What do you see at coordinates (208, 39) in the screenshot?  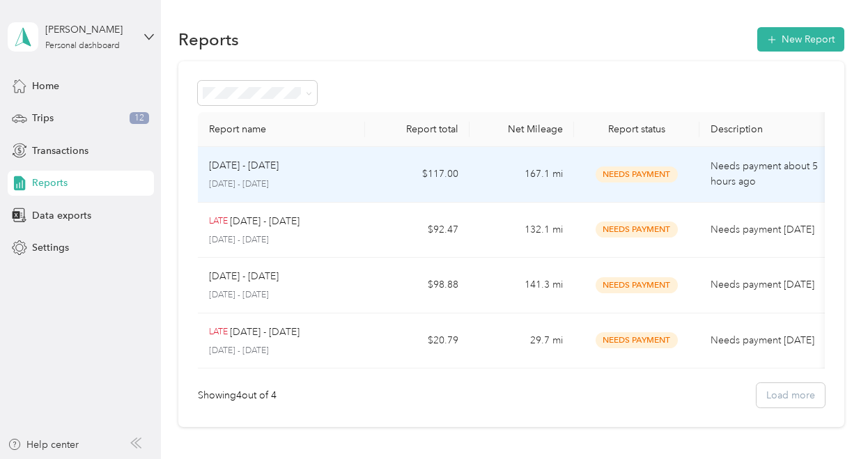 I see `h1: Reports` at bounding box center [208, 39].